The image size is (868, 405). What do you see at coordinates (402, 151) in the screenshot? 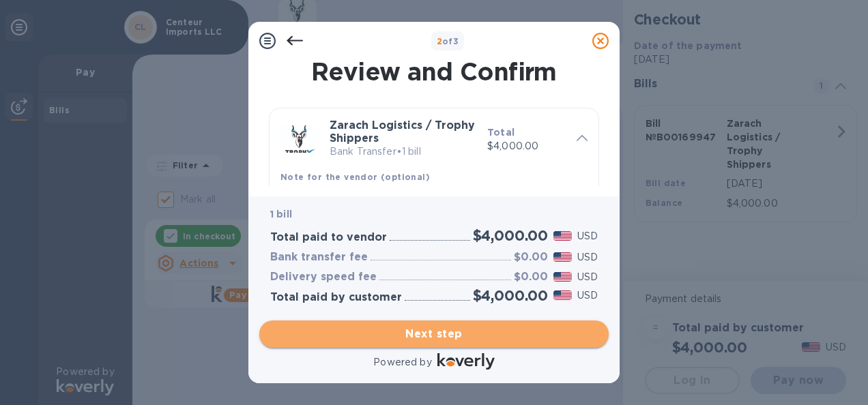
I see `p: Bank Transfer • 1 bill` at bounding box center [402, 151].